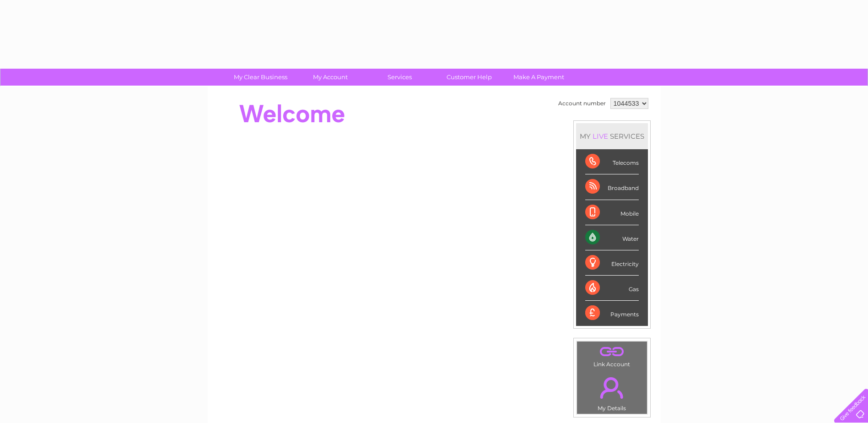 The width and height of the screenshot is (868, 423). I want to click on a: Services, so click(399, 77).